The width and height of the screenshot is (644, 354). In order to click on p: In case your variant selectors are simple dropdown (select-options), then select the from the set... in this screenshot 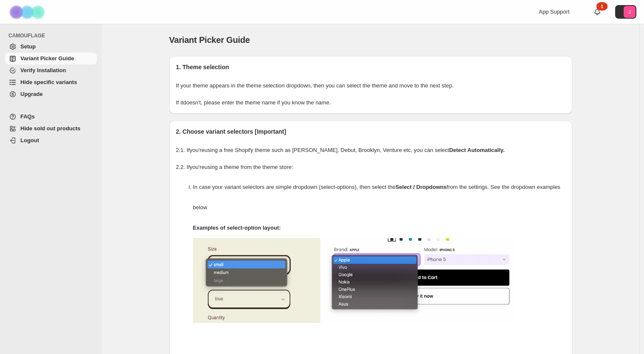, I will do `click(380, 197)`.